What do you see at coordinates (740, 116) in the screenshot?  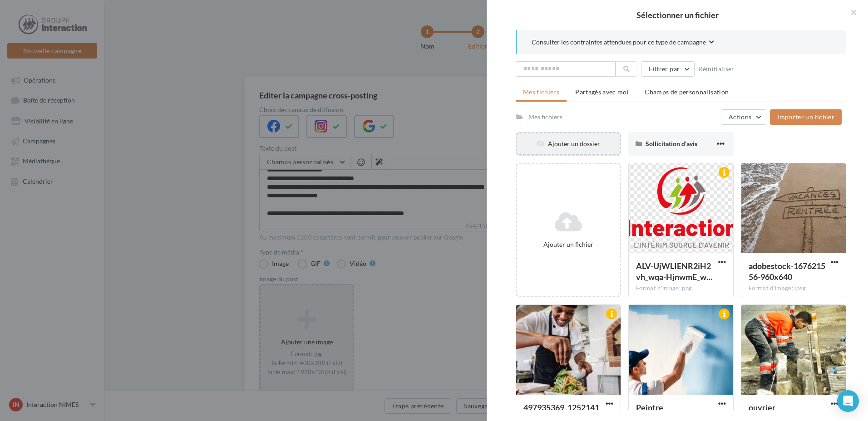 I see `span: Actions` at bounding box center [740, 116].